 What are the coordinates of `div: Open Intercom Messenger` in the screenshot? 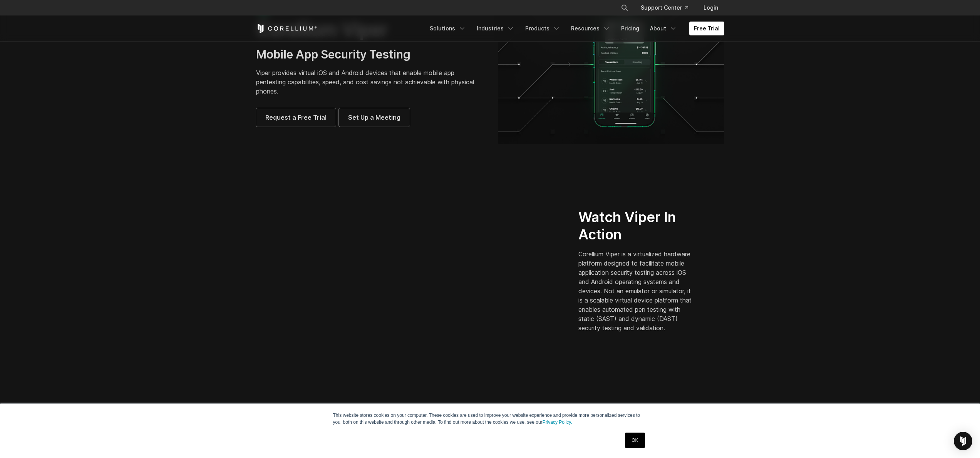 It's located at (963, 441).